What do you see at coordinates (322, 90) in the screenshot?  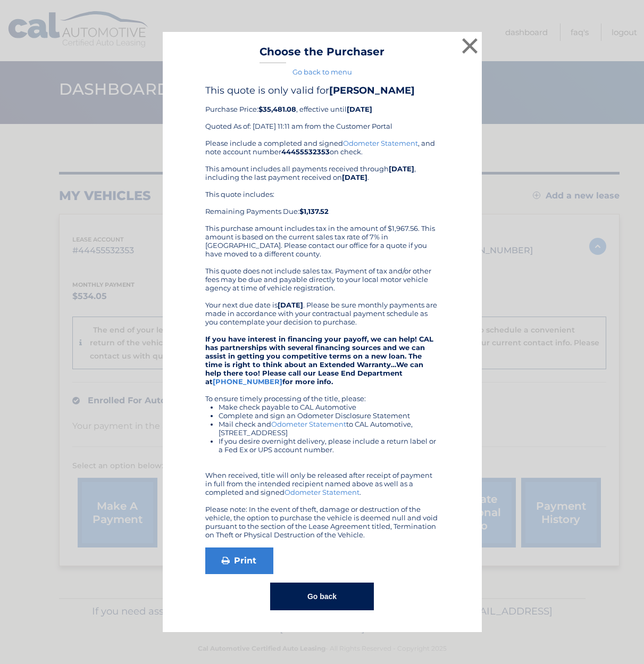 I see `h4: This quote is only valid for` at bounding box center [322, 90].